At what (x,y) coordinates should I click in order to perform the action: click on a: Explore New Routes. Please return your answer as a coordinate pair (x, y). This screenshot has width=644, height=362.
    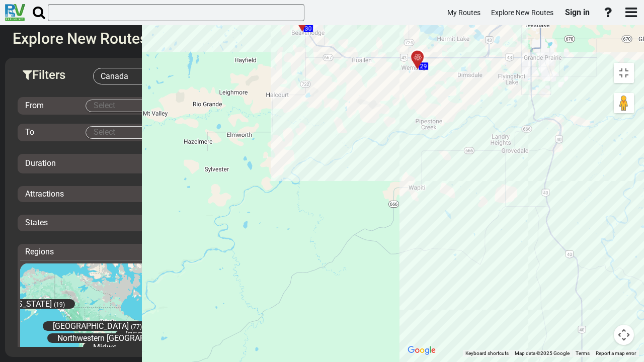
    Looking at the image, I should click on (523, 12).